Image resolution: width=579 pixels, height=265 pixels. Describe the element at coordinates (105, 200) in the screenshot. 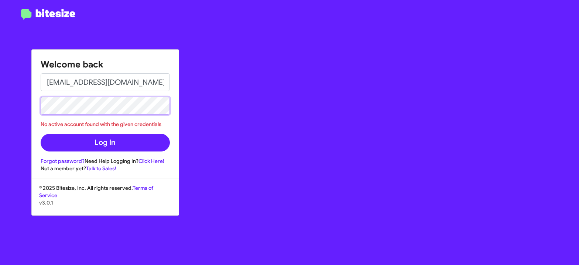

I see `div: © 2025 Bitesize, Inc. All rights reserved.` at that location.